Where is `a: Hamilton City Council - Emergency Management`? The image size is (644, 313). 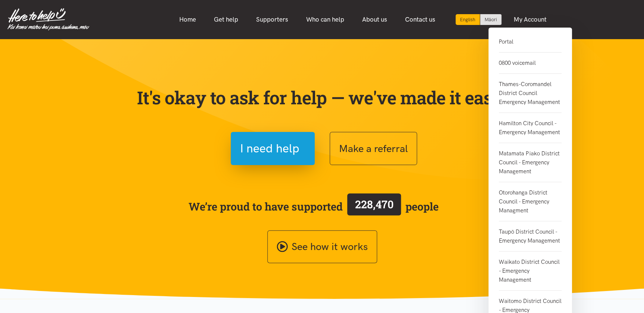 a: Hamilton City Council - Emergency Management is located at coordinates (530, 128).